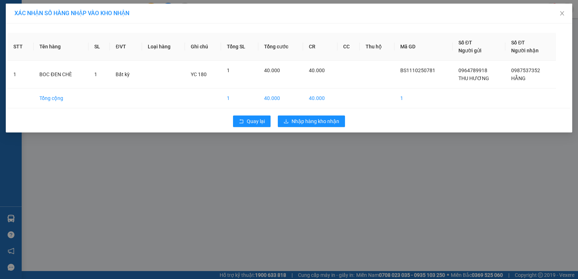 This screenshot has width=578, height=279. What do you see at coordinates (525, 51) in the screenshot?
I see `span: Người nhận` at bounding box center [525, 51].